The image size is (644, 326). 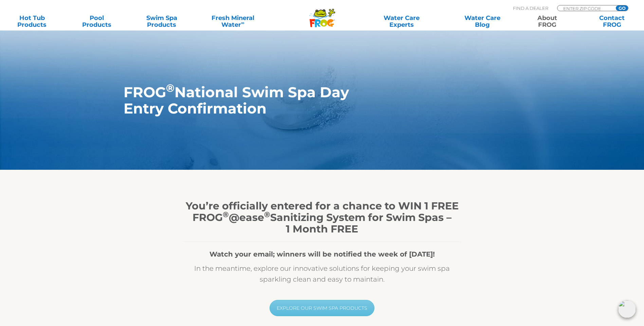 What do you see at coordinates (547, 21) in the screenshot?
I see `a: AboutFROG` at bounding box center [547, 21].